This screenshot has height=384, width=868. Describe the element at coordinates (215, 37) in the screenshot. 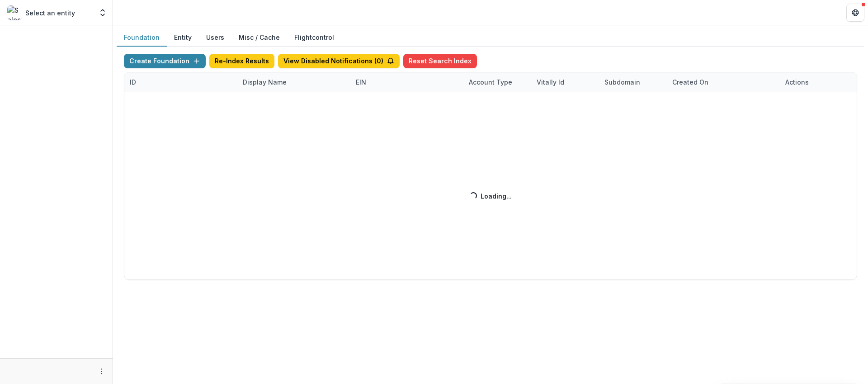

I see `button: Users` at that location.